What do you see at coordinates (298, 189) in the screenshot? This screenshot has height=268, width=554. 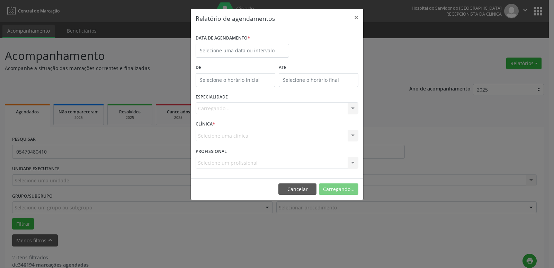 I see `button: Cancelar` at bounding box center [298, 189].